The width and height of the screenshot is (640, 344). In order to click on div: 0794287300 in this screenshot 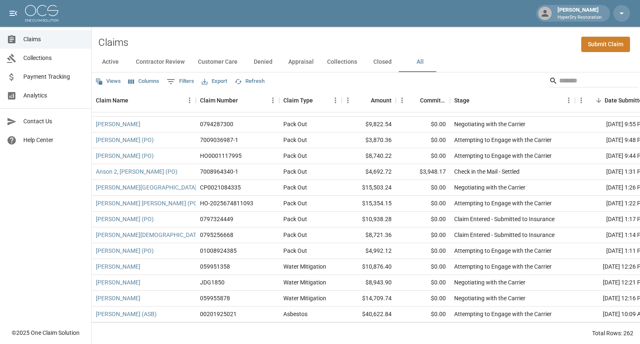, I will do `click(217, 124)`.